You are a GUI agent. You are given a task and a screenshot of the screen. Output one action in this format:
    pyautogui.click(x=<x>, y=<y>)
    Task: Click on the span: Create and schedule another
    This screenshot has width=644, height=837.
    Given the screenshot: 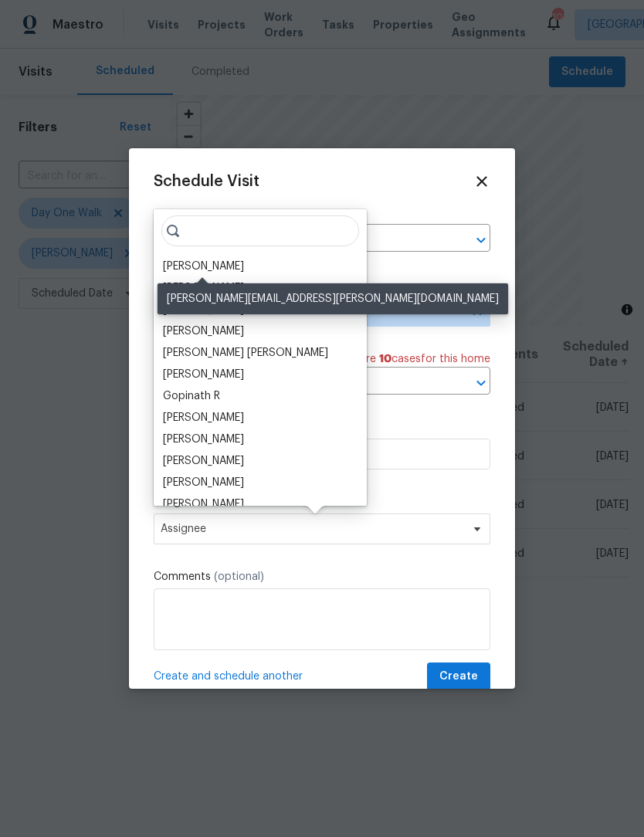 What is the action you would take?
    pyautogui.click(x=228, y=676)
    